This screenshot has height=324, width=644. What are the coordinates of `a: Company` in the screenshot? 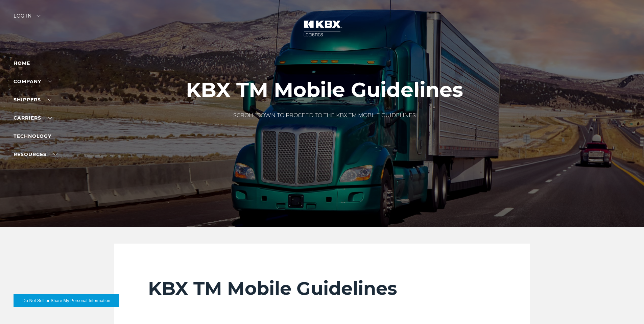 It's located at (33, 82).